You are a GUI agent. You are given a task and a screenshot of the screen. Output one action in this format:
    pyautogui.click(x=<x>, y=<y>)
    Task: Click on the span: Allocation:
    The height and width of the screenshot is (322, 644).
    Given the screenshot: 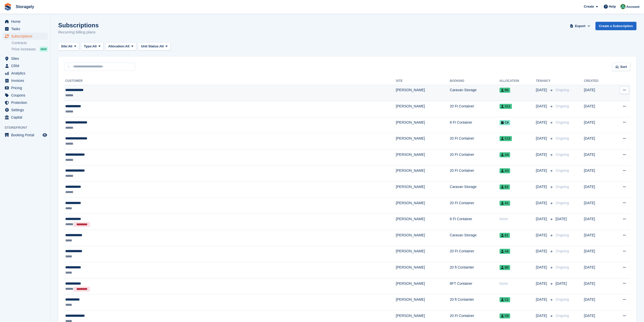 What is the action you would take?
    pyautogui.click(x=117, y=47)
    